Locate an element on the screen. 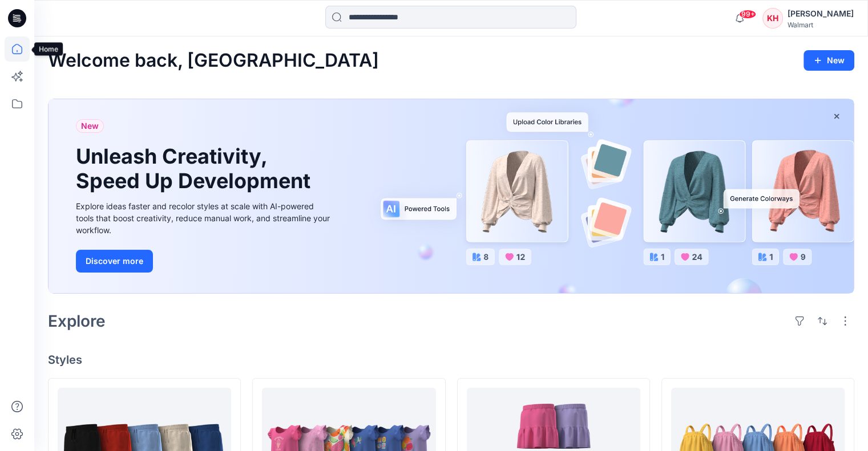 The width and height of the screenshot is (868, 451). span: New is located at coordinates (90, 126).